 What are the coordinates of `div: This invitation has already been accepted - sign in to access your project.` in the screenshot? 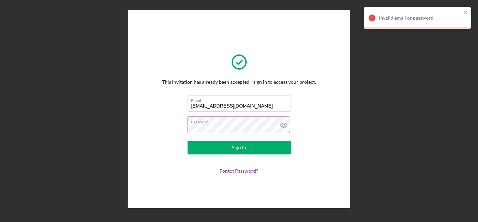 It's located at (239, 82).